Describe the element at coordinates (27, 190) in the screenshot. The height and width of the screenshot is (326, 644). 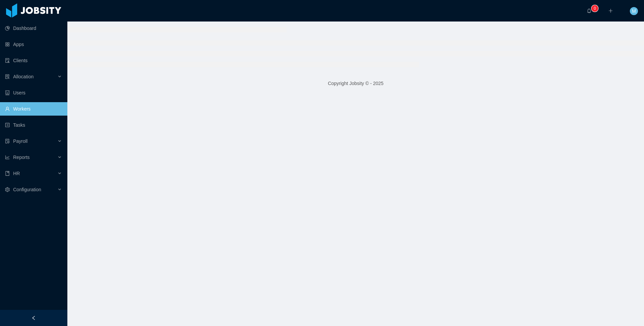
I see `span: Configuration` at that location.